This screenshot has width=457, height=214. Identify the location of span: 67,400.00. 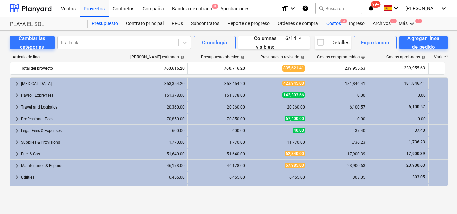
(295, 119).